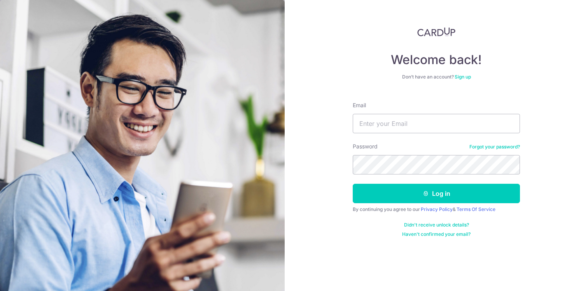 The image size is (588, 291). Describe the element at coordinates (436, 124) in the screenshot. I see `input: Enter your Email` at that location.